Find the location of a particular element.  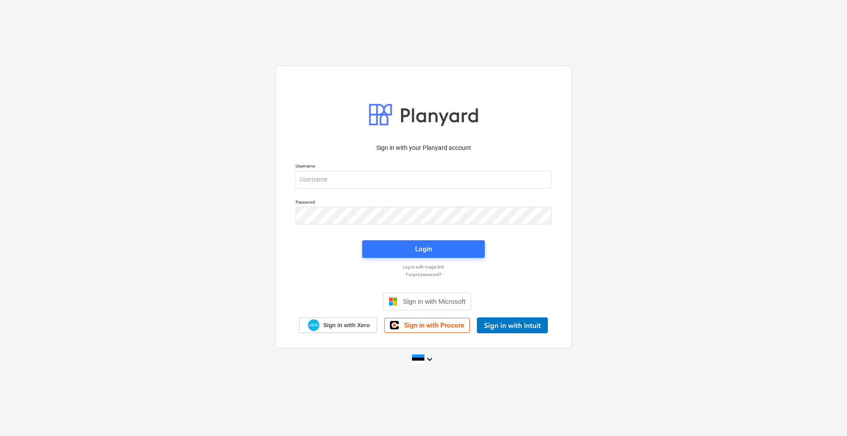

span: Sign in with Xero is located at coordinates (346, 326).